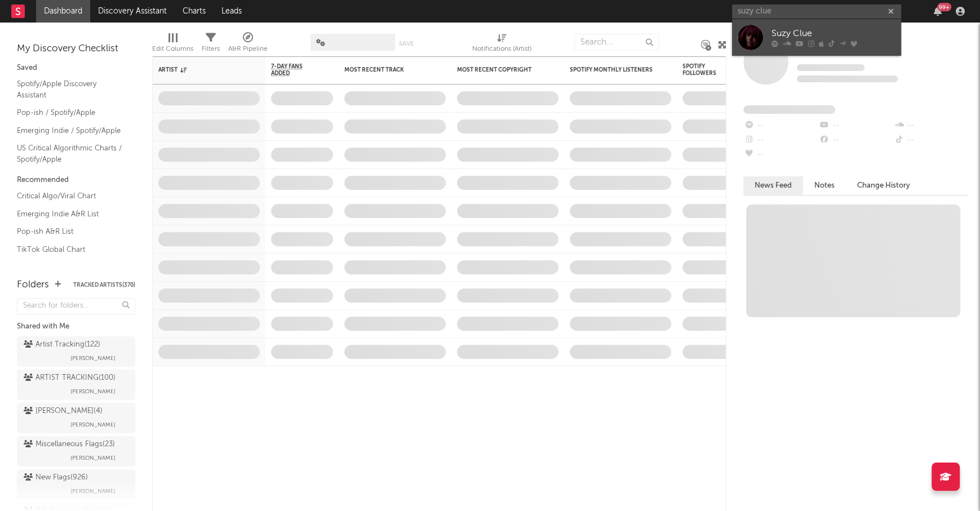  I want to click on span: Fans Added by Platform, so click(789, 110).